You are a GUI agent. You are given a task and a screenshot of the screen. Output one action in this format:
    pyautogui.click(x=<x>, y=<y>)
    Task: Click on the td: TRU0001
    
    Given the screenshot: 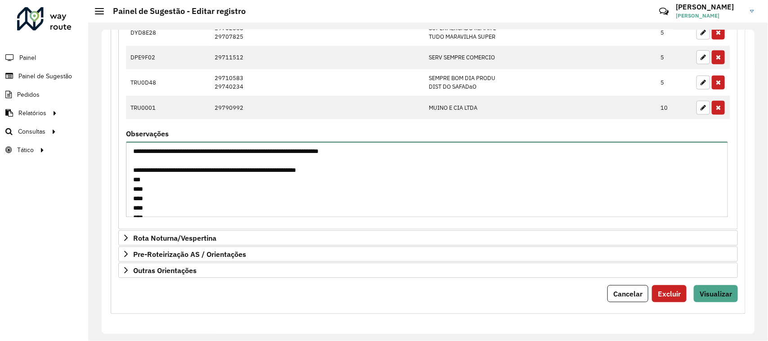 What is the action you would take?
    pyautogui.click(x=168, y=108)
    